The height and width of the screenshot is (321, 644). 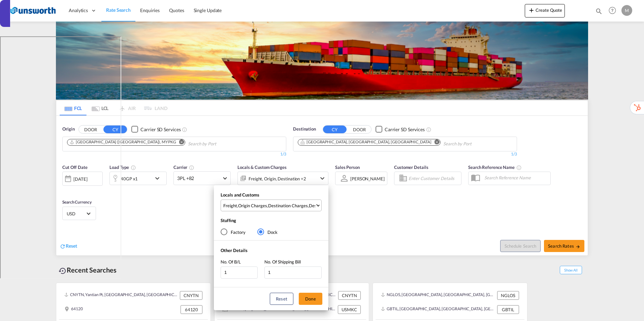 I want to click on span: Other Details, so click(x=234, y=250).